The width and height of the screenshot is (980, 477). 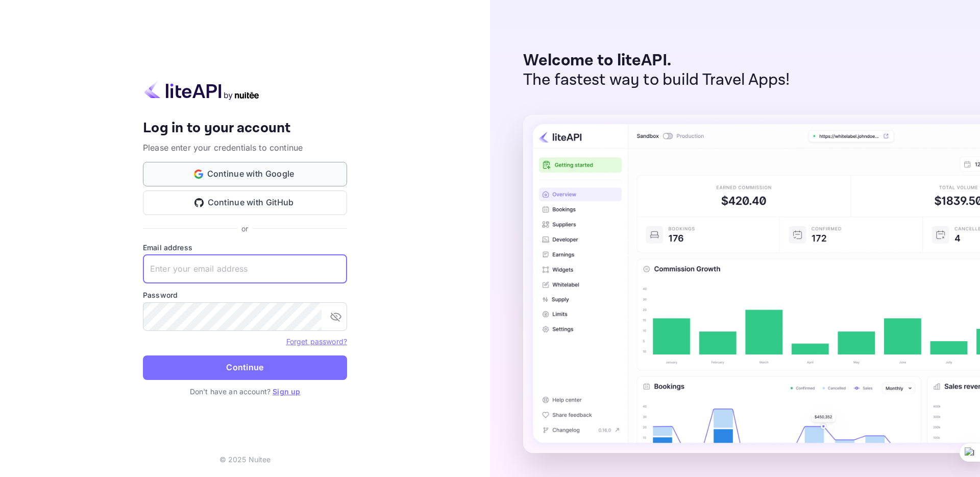 What do you see at coordinates (317, 341) in the screenshot?
I see `a: Forget password?` at bounding box center [317, 341].